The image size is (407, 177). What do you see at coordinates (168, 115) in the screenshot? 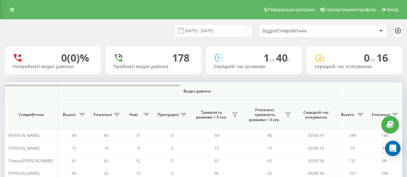
I see `span: Пропущені` at bounding box center [168, 115].